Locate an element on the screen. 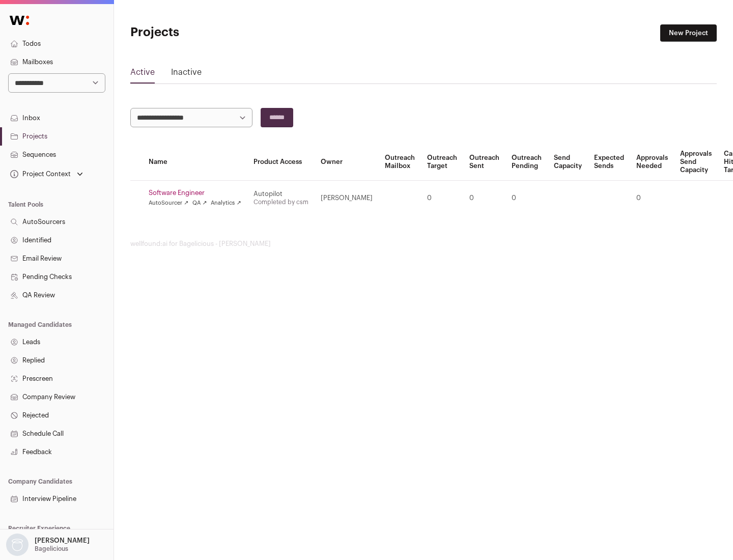 The image size is (733, 560). a: Completed by csm is located at coordinates (281, 202).